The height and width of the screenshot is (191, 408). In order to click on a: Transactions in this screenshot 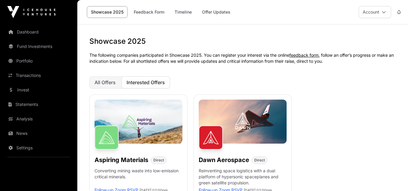, I will do `click(39, 75)`.